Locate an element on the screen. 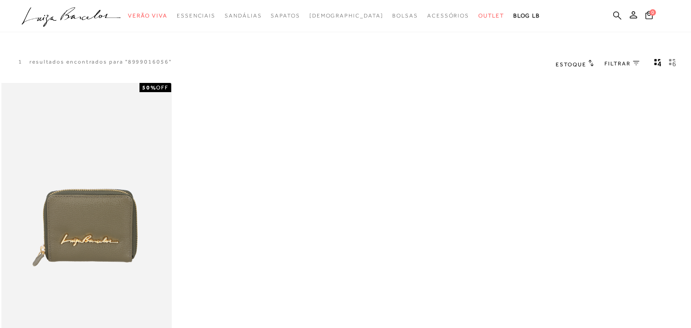 The image size is (691, 328). button: Mostrar 4 produtos por linha is located at coordinates (658, 64).